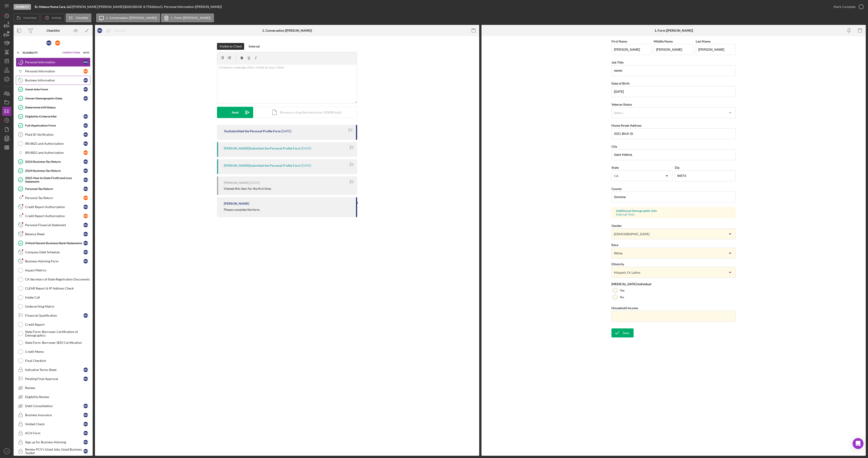  What do you see at coordinates (618, 62) in the screenshot?
I see `label: Job Title` at bounding box center [618, 62].